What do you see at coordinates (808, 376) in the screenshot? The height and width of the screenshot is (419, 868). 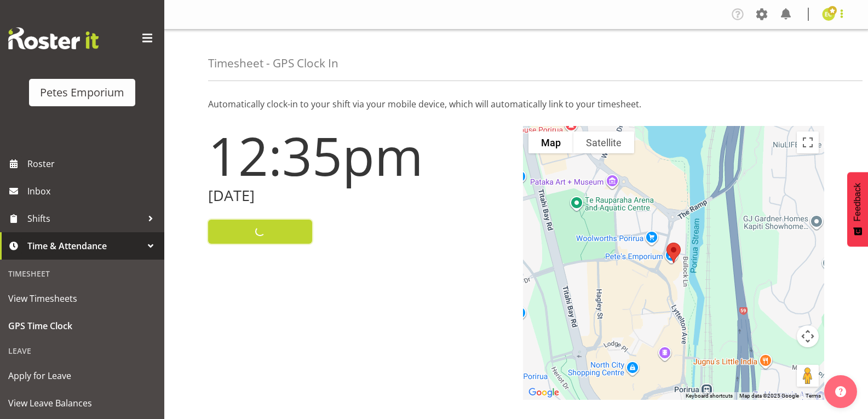 I see `button: Drag Pegman onto the map to open Street View` at bounding box center [808, 376].